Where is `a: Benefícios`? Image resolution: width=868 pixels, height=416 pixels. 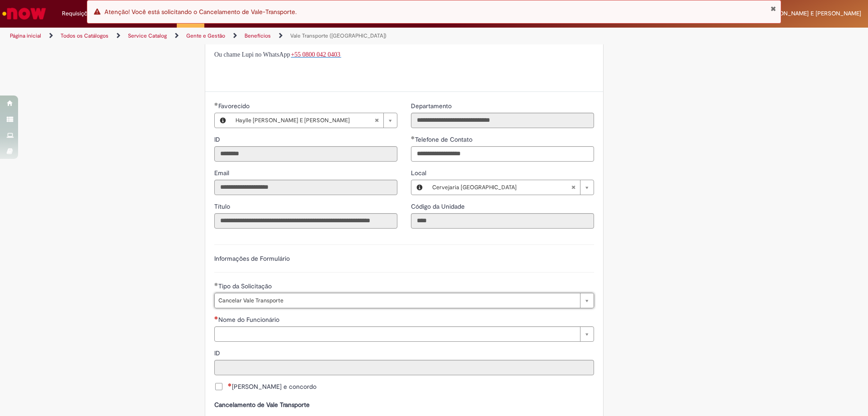 a: Benefícios is located at coordinates (258, 36).